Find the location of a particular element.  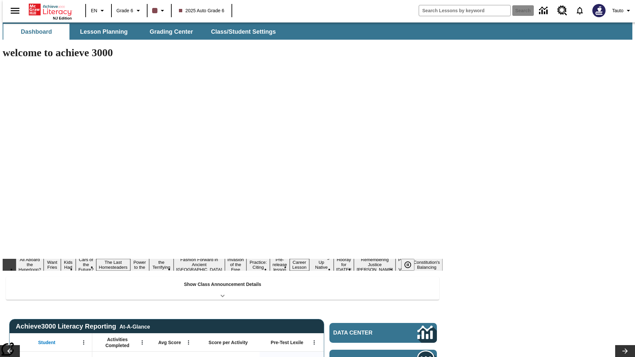

span: Activities Completed is located at coordinates (117, 343).